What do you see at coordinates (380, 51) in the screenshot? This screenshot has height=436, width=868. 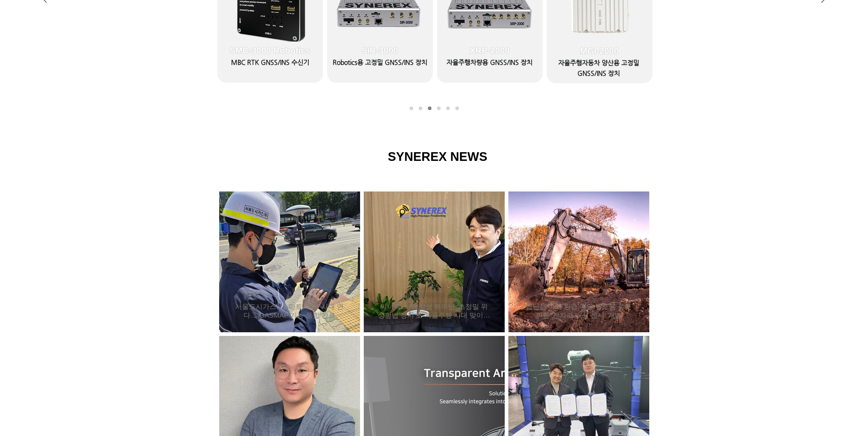 I see `span: SIR-3000` at bounding box center [380, 51].